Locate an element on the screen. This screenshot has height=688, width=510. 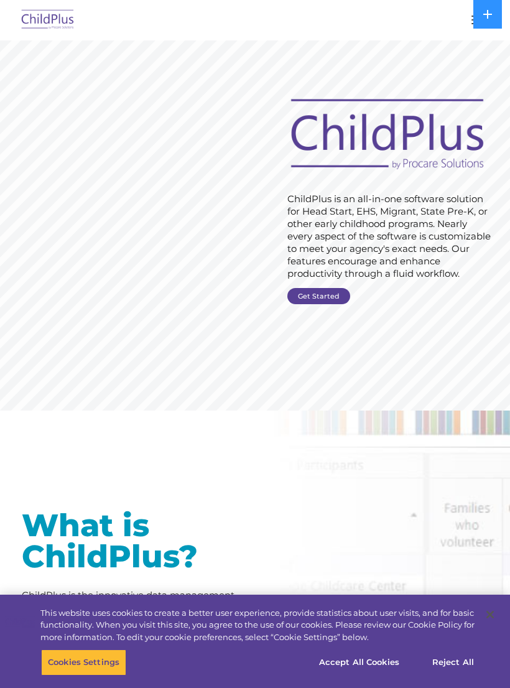
button: Cookies Settings is located at coordinates (83, 662).